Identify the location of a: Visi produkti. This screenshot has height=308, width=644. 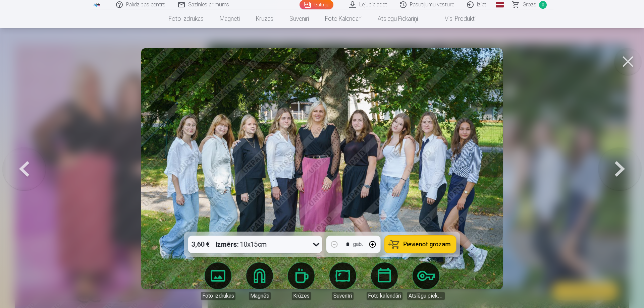
(455, 19).